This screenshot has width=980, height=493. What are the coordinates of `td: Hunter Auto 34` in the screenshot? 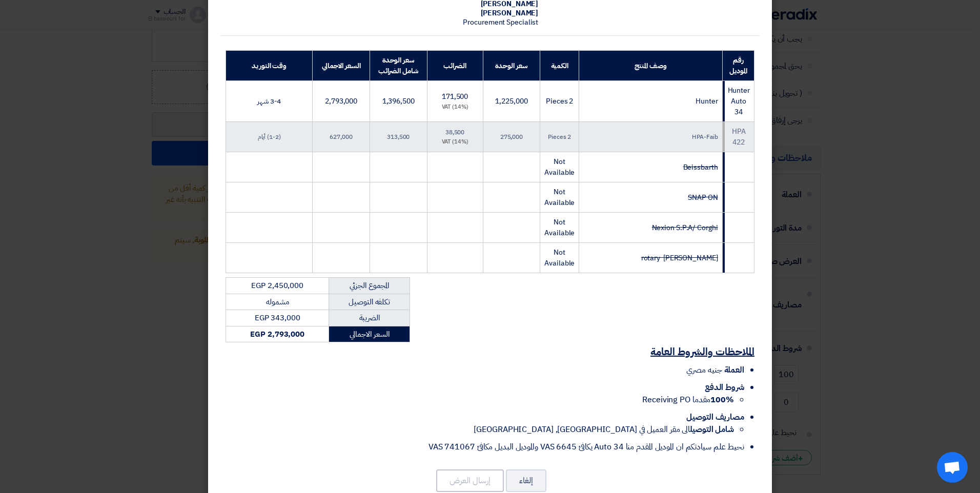 It's located at (738, 101).